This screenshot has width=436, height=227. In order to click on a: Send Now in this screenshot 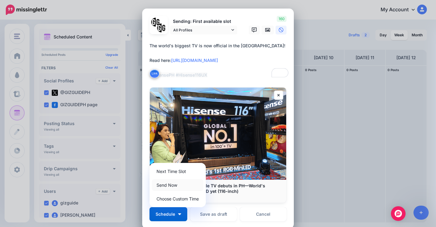, I will do `click(178, 185)`.